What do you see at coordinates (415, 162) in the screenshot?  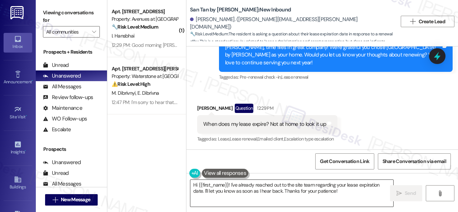 I see `span: Share Conversation via email` at bounding box center [415, 162].